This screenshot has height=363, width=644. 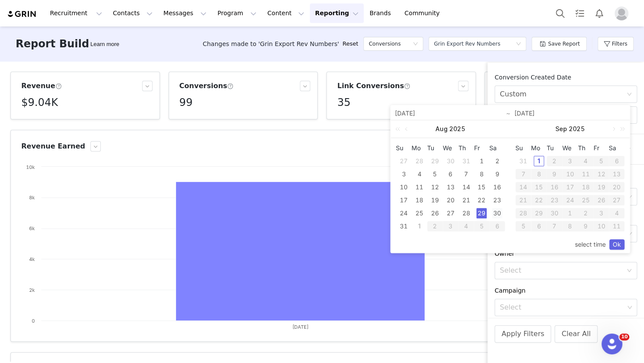 I want to click on a: Aug, so click(x=441, y=129).